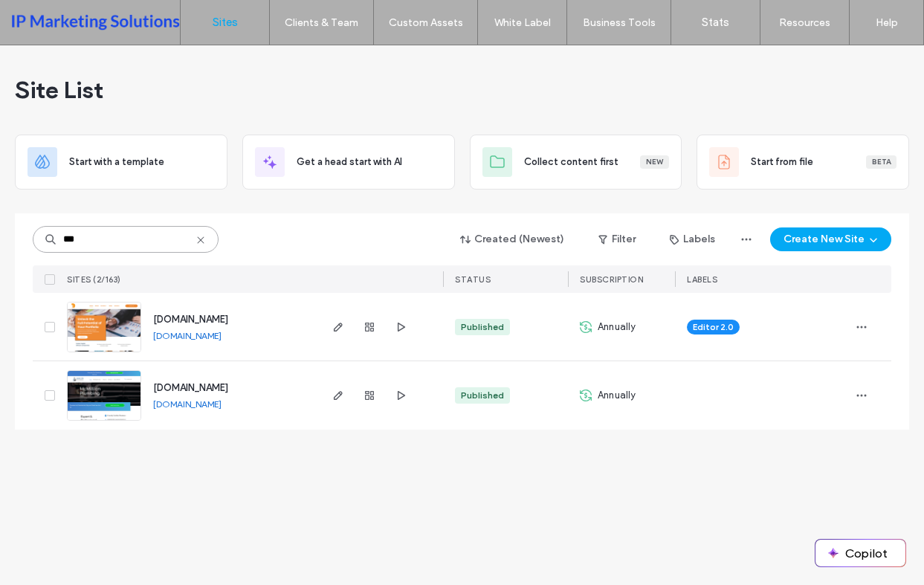 The width and height of the screenshot is (924, 585). Describe the element at coordinates (93, 280) in the screenshot. I see `span: SITES (2/163)` at that location.